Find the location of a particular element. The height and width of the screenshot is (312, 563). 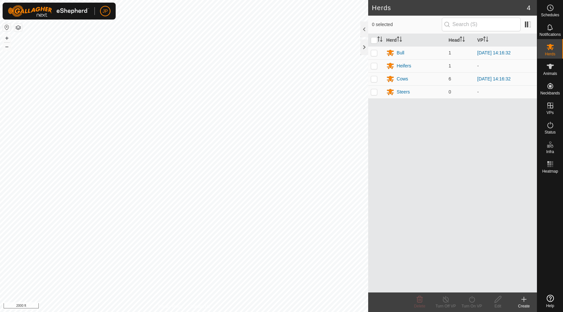

span: Herds is located at coordinates (550, 54).